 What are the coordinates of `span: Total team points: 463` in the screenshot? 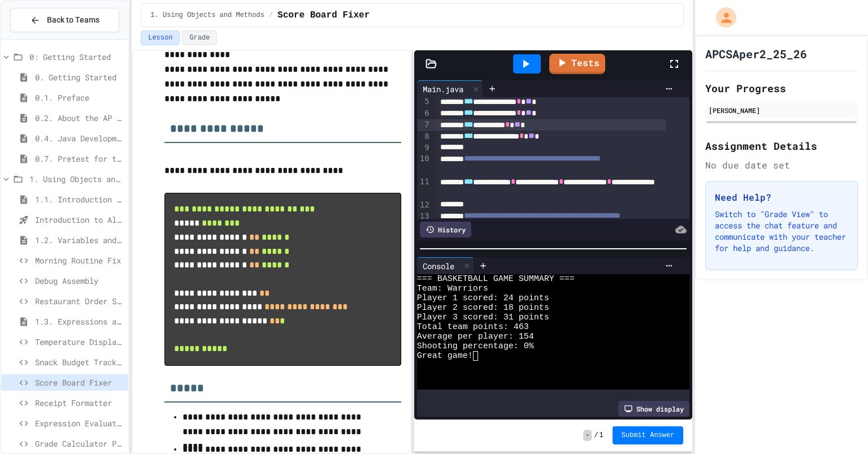 It's located at (473, 327).